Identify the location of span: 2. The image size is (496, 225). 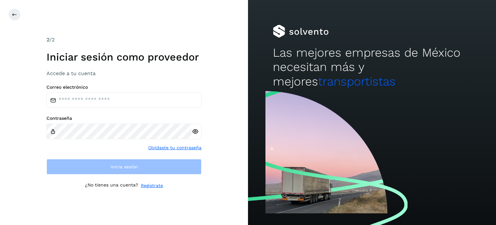
(48, 39).